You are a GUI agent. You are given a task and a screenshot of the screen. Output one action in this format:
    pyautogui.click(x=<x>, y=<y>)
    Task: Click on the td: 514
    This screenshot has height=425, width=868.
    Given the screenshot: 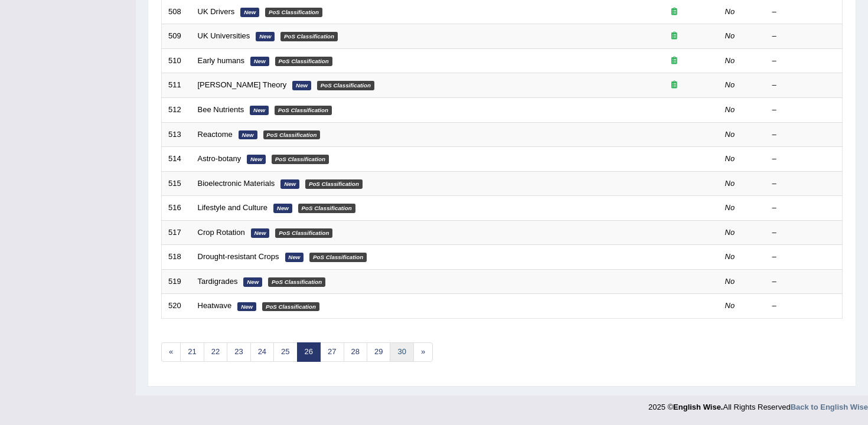 What is the action you would take?
    pyautogui.click(x=177, y=160)
    